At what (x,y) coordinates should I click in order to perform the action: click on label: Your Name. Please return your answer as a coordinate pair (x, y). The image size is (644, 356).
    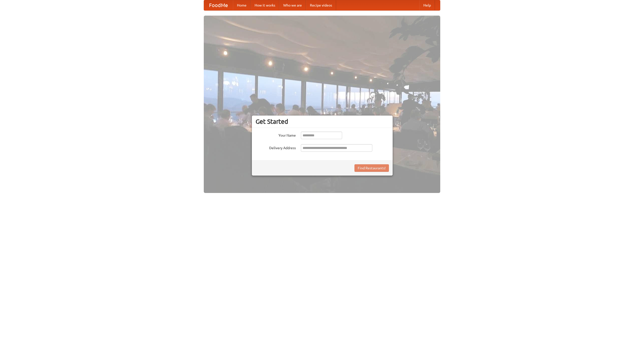
    Looking at the image, I should click on (276, 135).